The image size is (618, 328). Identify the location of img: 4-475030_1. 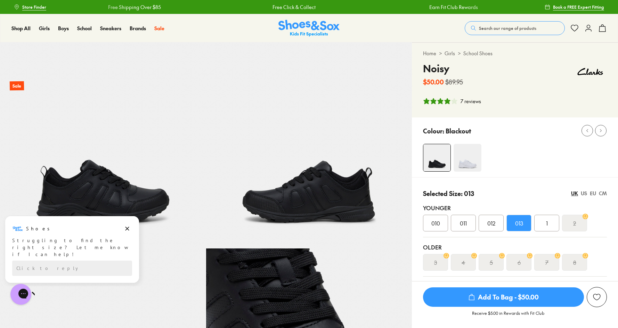
(468, 158).